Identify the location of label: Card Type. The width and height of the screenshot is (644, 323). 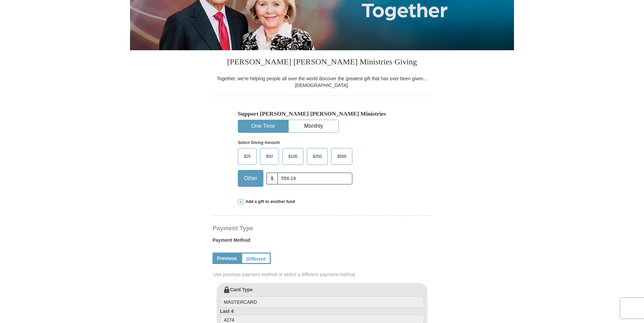
(322, 297).